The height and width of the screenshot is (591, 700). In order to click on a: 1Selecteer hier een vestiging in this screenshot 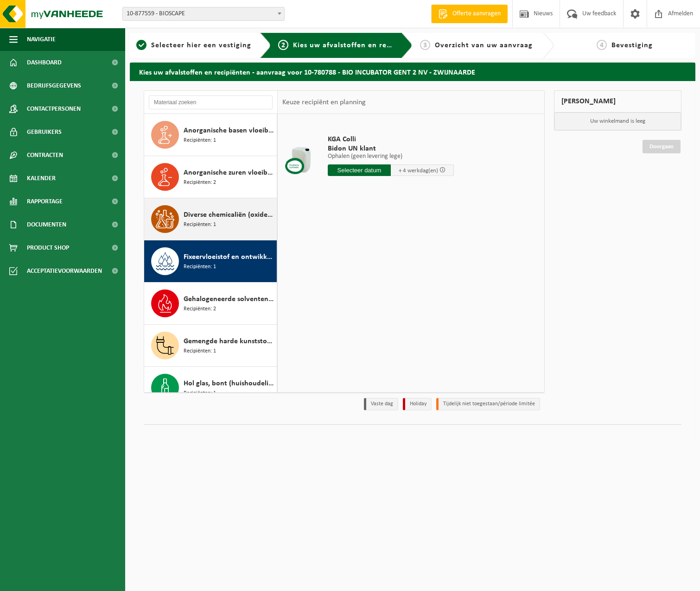, I will do `click(194, 46)`.